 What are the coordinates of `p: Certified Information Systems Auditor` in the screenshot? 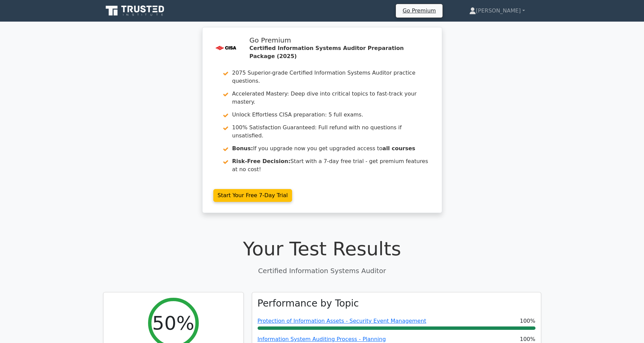 It's located at (322, 271).